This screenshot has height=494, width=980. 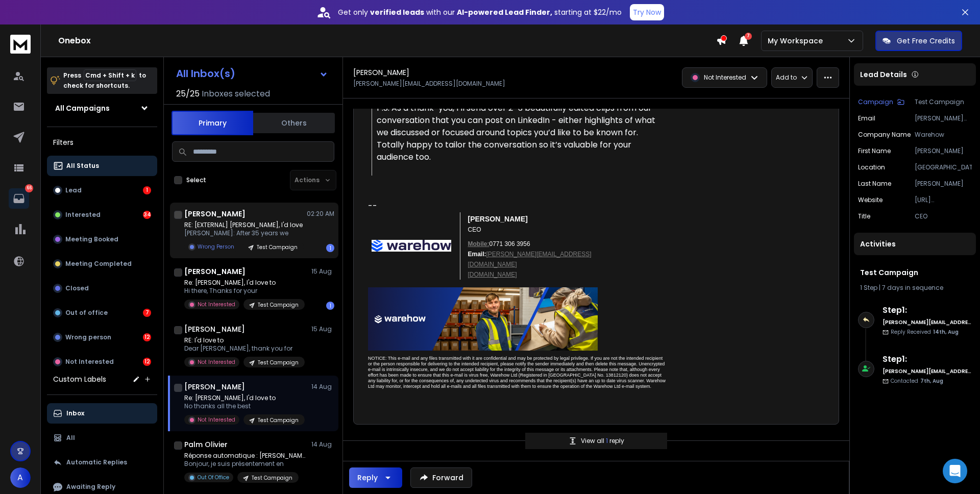 I want to click on strong: AI-powered Lead Finder,, so click(x=504, y=12).